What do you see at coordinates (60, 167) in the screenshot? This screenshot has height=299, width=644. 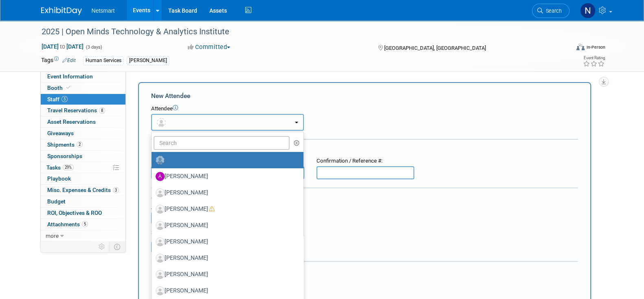 I see `span: Tasks` at bounding box center [60, 167].